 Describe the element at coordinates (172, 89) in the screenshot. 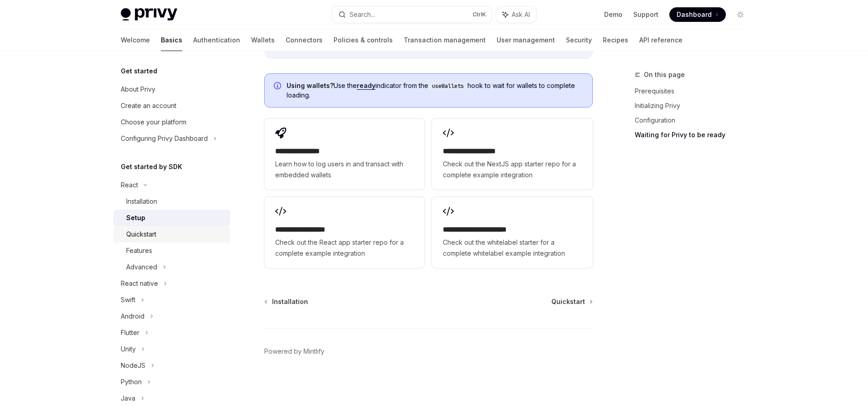

I see `a: About Privy` at that location.